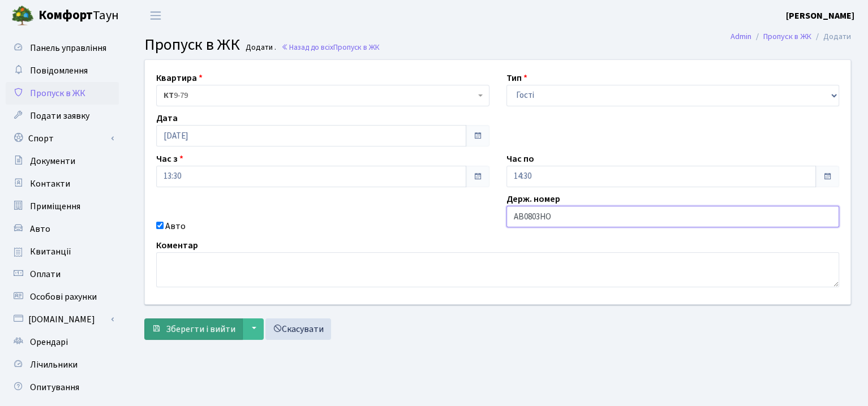  What do you see at coordinates (62, 365) in the screenshot?
I see `a: Лічильники` at bounding box center [62, 365].